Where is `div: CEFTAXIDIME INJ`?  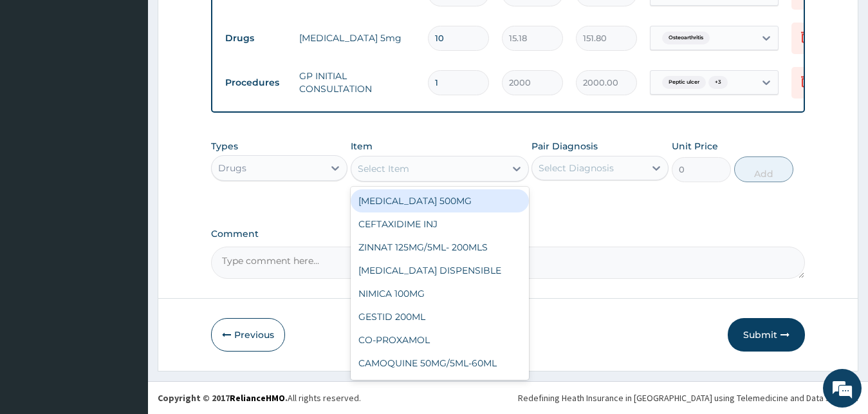 div: CEFTAXIDIME INJ is located at coordinates (439, 224).